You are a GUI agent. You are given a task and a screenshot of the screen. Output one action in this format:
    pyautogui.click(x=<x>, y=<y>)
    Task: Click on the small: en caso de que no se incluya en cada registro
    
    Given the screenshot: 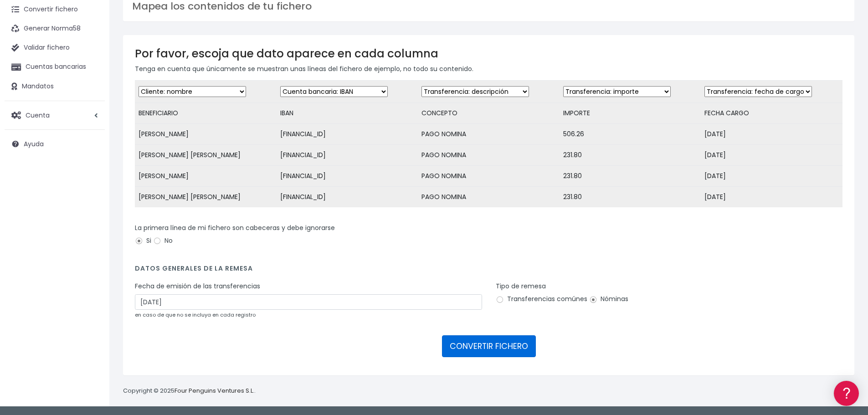 What is the action you would take?
    pyautogui.click(x=195, y=315)
    